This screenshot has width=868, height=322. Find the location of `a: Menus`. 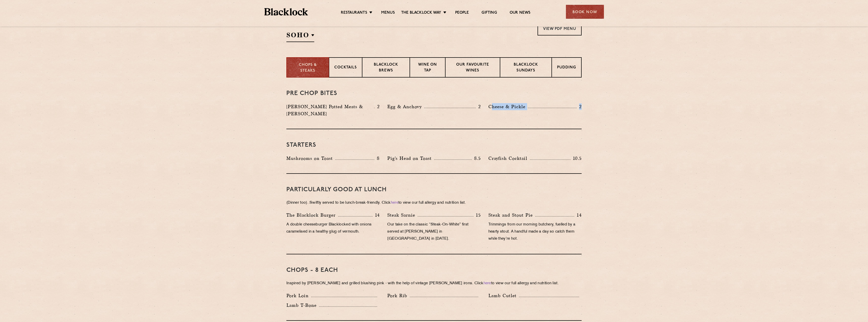

a: Menus is located at coordinates (388, 13).